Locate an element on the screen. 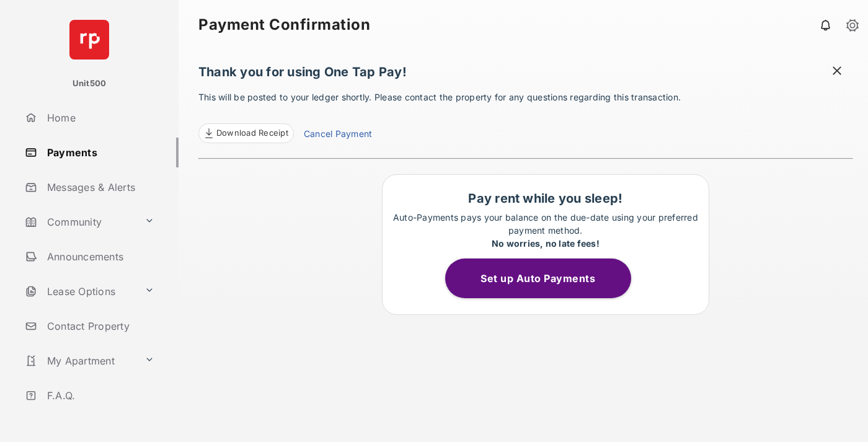 The width and height of the screenshot is (868, 442). a: Contact Property is located at coordinates (99, 326).